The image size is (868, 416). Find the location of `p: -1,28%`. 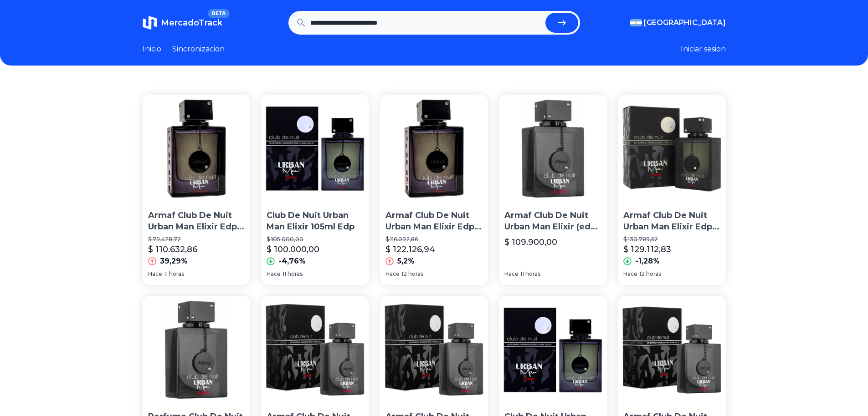

p: -1,28% is located at coordinates (648, 261).